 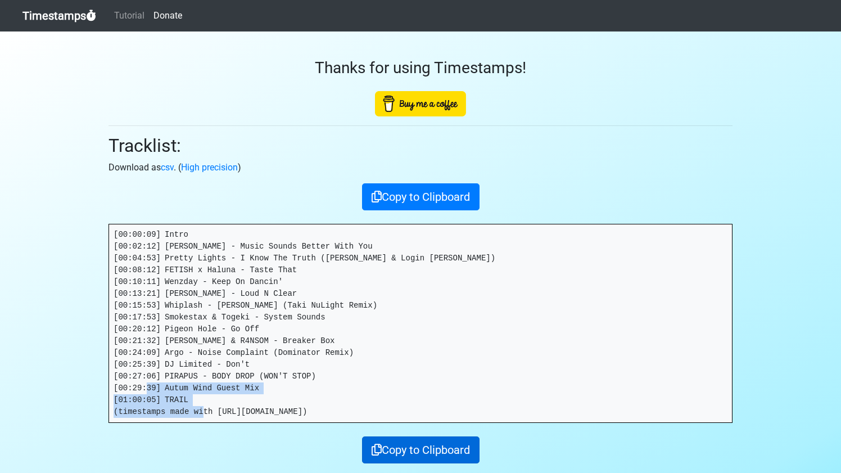 What do you see at coordinates (420, 68) in the screenshot?
I see `h3: Thanks for using Timestamps!` at bounding box center [420, 68].